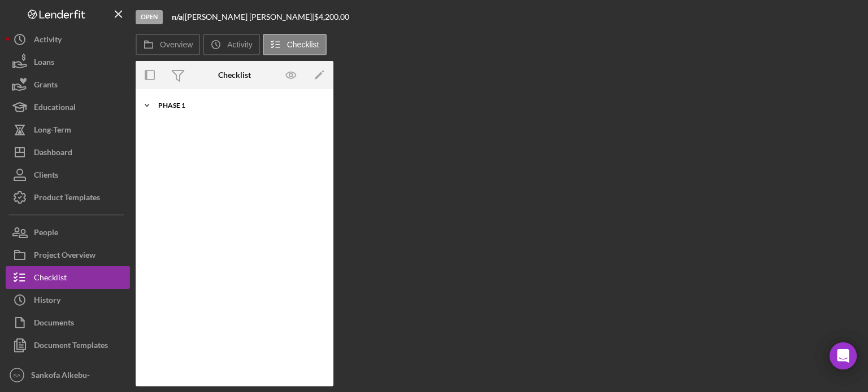 The height and width of the screenshot is (392, 868). I want to click on button: Educational, so click(68, 107).